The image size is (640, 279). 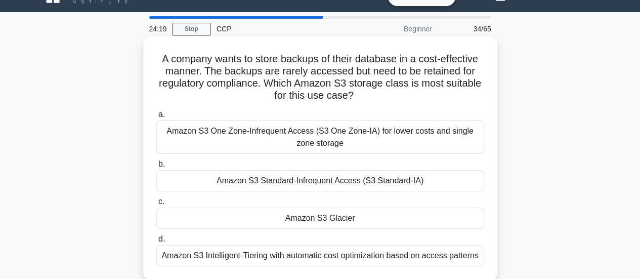 I want to click on span: b., so click(x=161, y=164).